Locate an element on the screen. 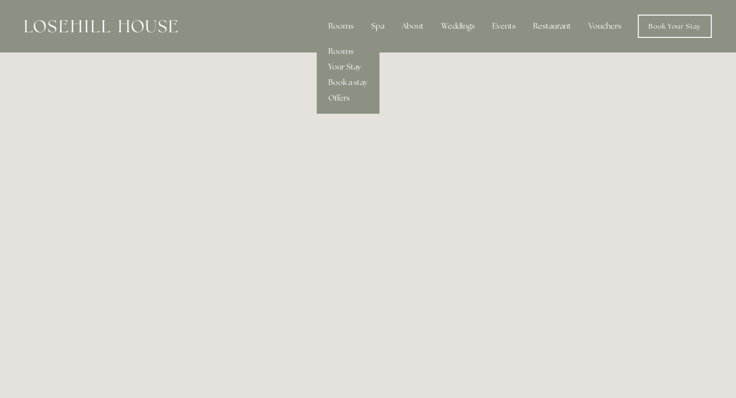 Image resolution: width=736 pixels, height=398 pixels. div: Rooms is located at coordinates (341, 26).